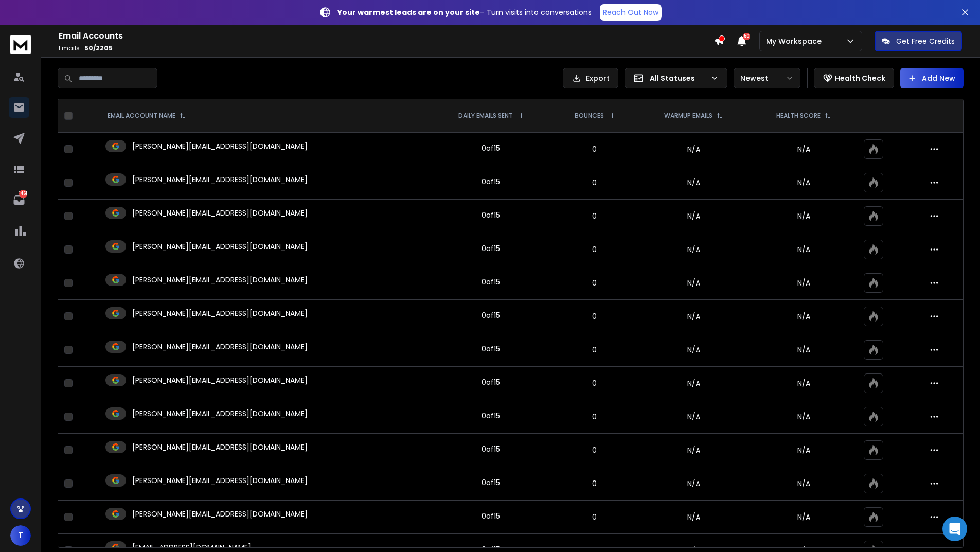  I want to click on span: T, so click(21, 536).